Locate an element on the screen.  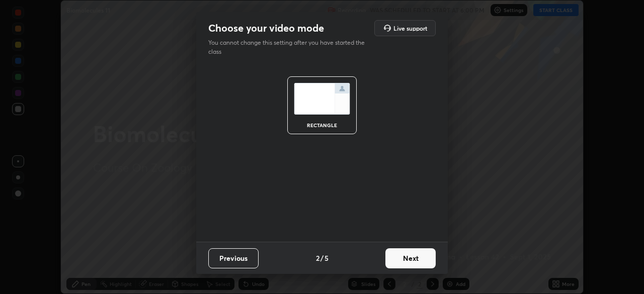
h2: Choose your video mode is located at coordinates (266, 28).